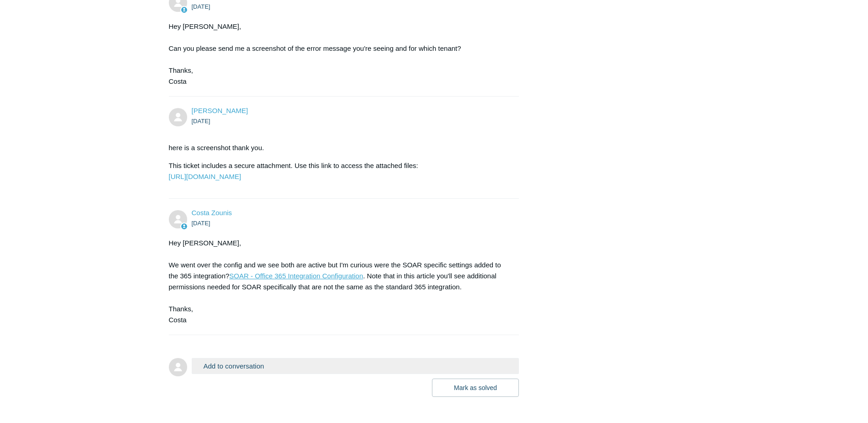 The width and height of the screenshot is (868, 423). I want to click on time: 09/19/2025, 08:31, so click(201, 120).